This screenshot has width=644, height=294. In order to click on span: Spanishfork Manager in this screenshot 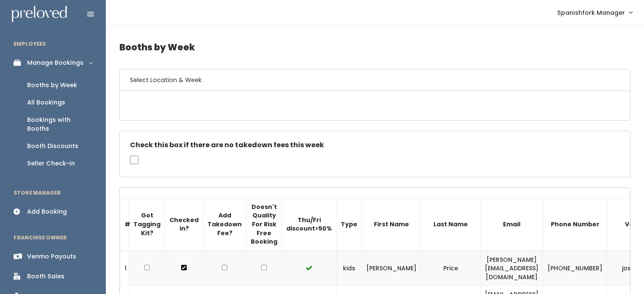, I will do `click(591, 13)`.